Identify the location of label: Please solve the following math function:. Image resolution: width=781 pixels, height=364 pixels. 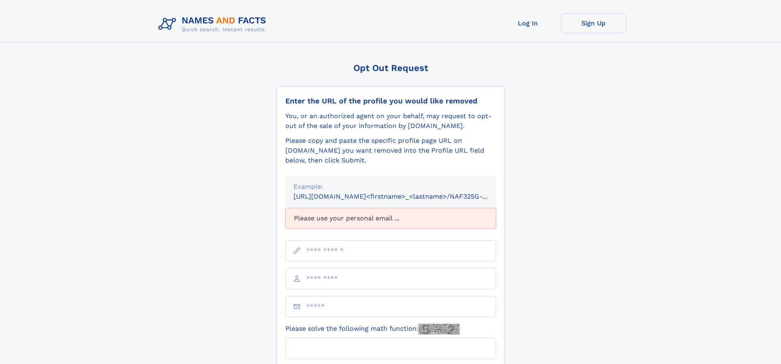
(372, 329).